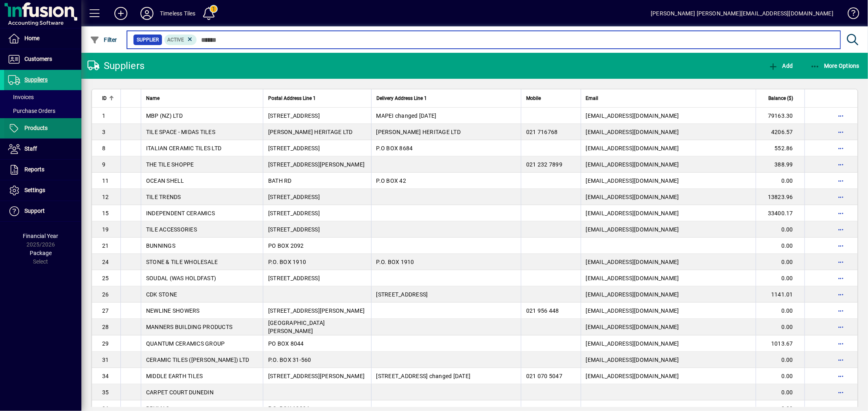 Image resolution: width=868 pixels, height=411 pixels. Describe the element at coordinates (105, 327) in the screenshot. I see `span: 28` at that location.